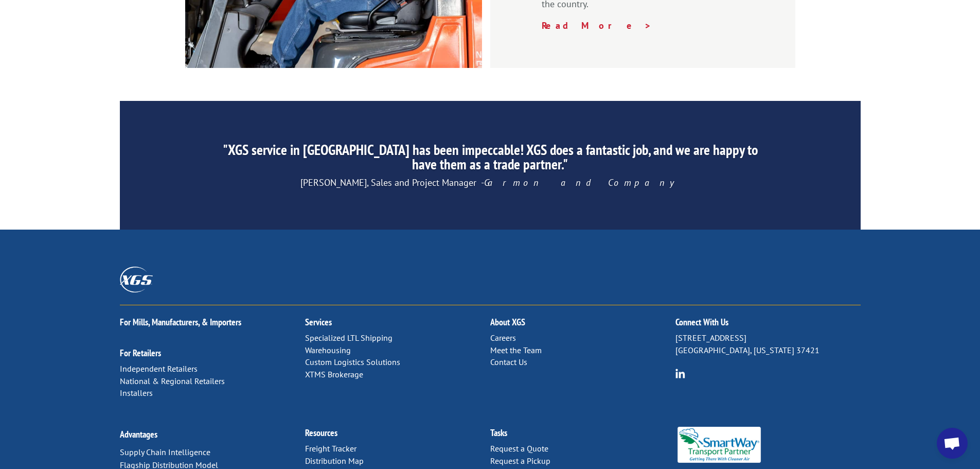  What do you see at coordinates (583, 435) in the screenshot?
I see `h2: Tasks` at bounding box center [583, 435].